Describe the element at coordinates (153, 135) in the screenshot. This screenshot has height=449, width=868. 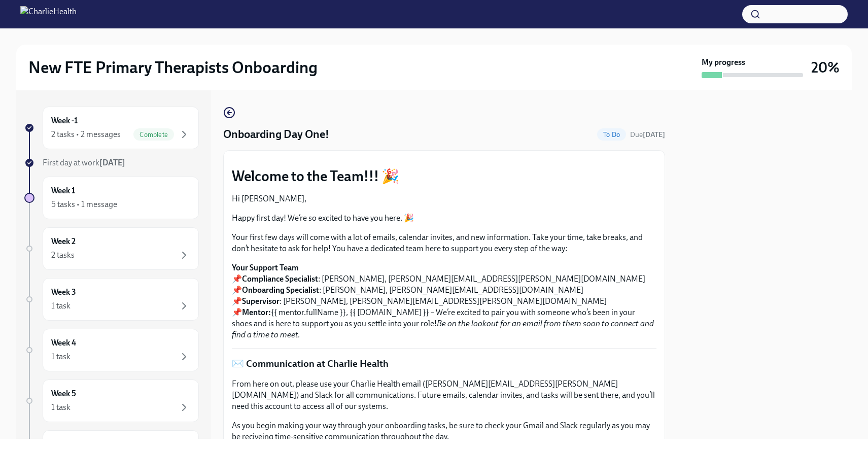
I see `span: Complete` at that location.